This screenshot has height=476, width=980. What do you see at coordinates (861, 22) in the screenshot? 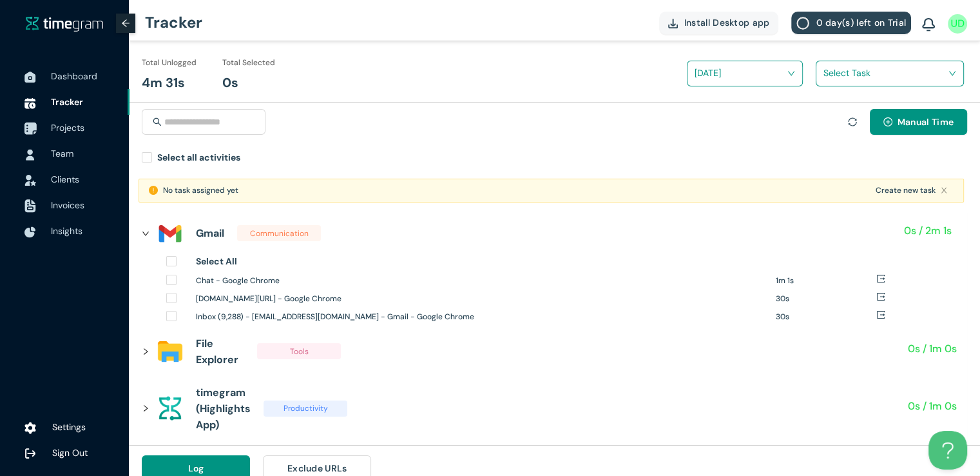
I see `span: 0 day(s) left on Trial` at bounding box center [861, 22].